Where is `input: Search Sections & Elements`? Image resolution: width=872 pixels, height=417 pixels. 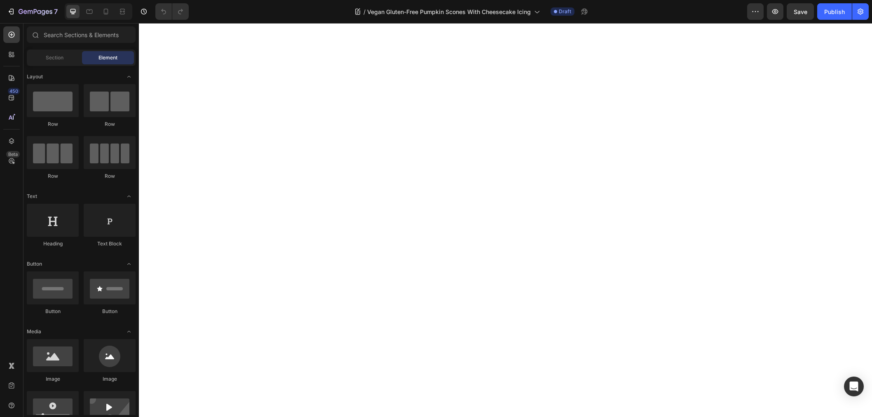 input: Search Sections & Elements is located at coordinates (81, 35).